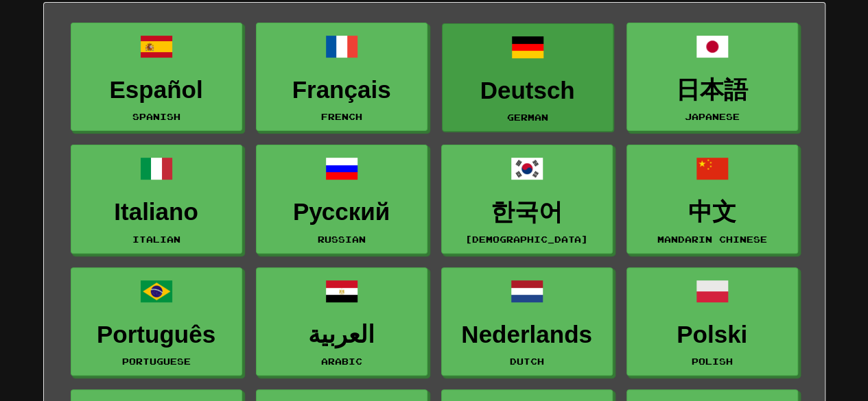 This screenshot has width=868, height=401. I want to click on small: Arabic, so click(342, 361).